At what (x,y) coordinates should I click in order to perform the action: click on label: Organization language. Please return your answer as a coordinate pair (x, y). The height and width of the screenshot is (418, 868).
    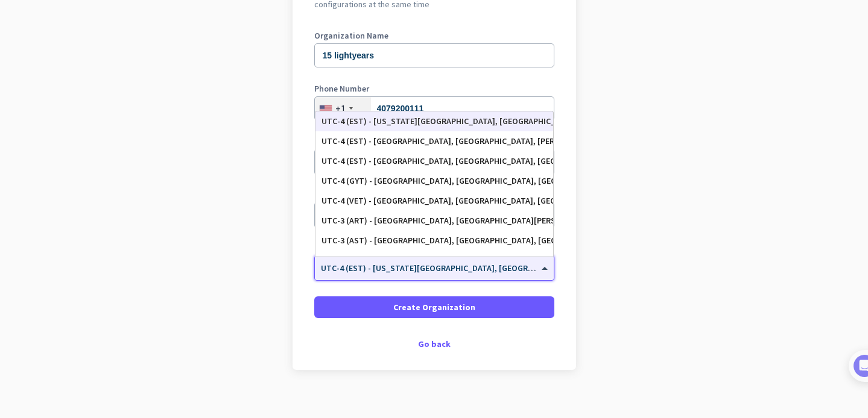
    Looking at the image, I should click on (359, 142).